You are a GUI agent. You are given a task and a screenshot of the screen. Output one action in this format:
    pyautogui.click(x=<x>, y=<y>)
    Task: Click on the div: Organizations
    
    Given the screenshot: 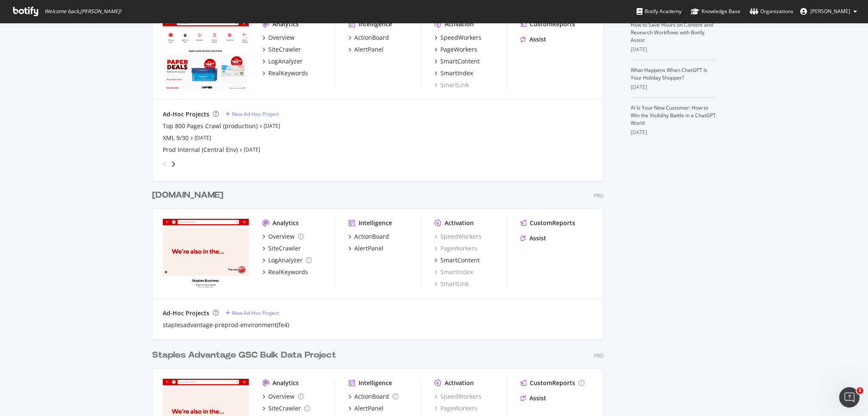 What is the action you would take?
    pyautogui.click(x=771, y=11)
    